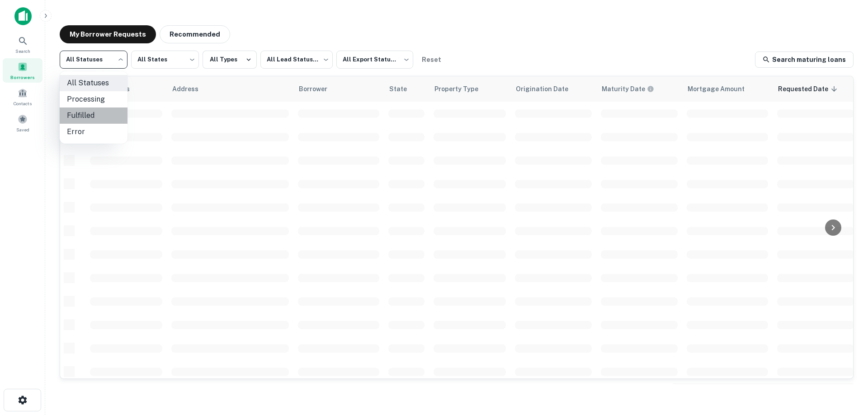 The image size is (868, 415). Describe the element at coordinates (93, 116) in the screenshot. I see `li: Fulfilled` at that location.